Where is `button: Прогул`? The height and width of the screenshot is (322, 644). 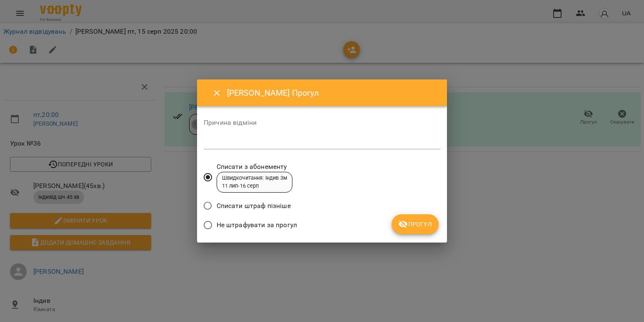
button: Прогул is located at coordinates (415, 224).